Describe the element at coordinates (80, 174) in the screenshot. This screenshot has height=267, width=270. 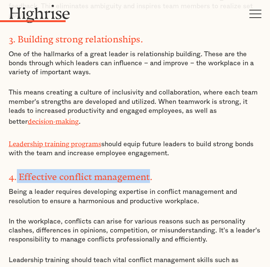
I see `strong: 4. Effective conflict management.` at that location.